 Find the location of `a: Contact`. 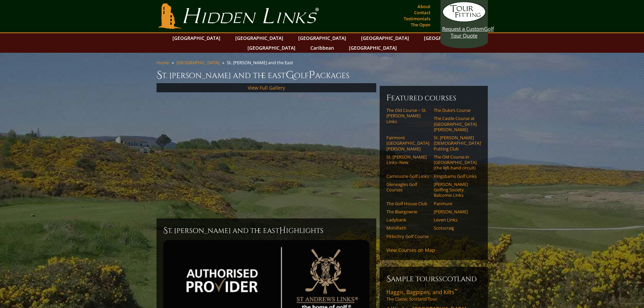

a: Contact is located at coordinates (422, 12).